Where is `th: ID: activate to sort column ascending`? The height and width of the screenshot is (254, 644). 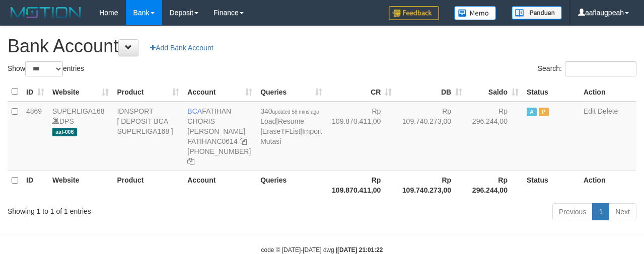 th: ID: activate to sort column ascending is located at coordinates (35, 92).